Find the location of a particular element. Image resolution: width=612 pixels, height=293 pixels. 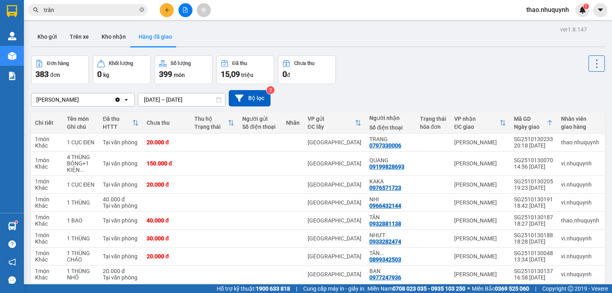

div: TÂN (PHƯƠNG CỰU) is located at coordinates (390, 253).